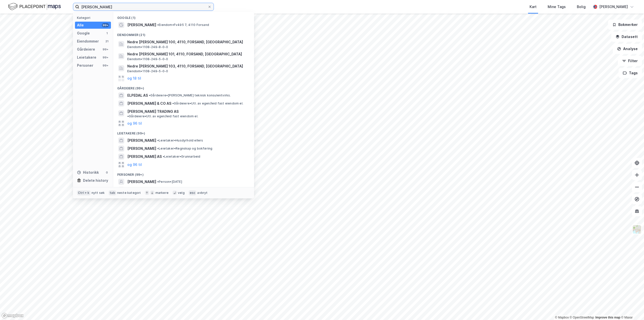  I want to click on a: OpenStreetMap, so click(582, 318).